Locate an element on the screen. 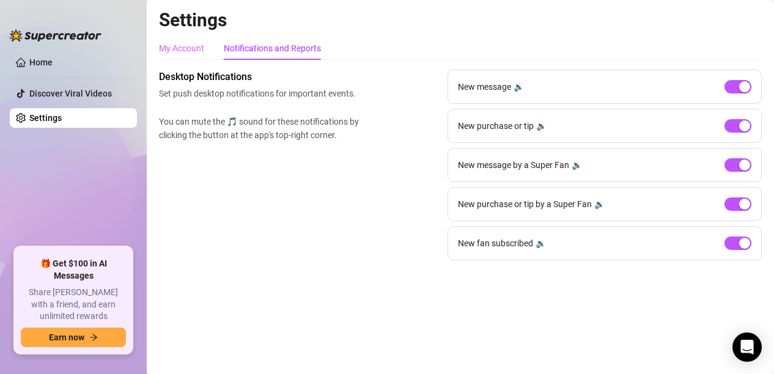 This screenshot has height=374, width=774. div: My Account is located at coordinates (182, 48).